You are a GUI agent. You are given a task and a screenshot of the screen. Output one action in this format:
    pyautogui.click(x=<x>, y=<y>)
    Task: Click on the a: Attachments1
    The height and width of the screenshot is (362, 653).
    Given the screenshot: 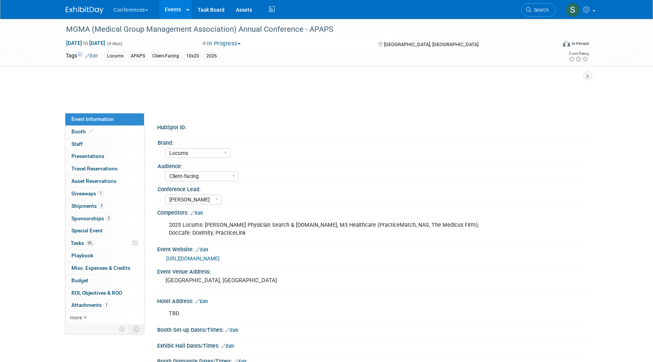 What is the action you would take?
    pyautogui.click(x=105, y=305)
    